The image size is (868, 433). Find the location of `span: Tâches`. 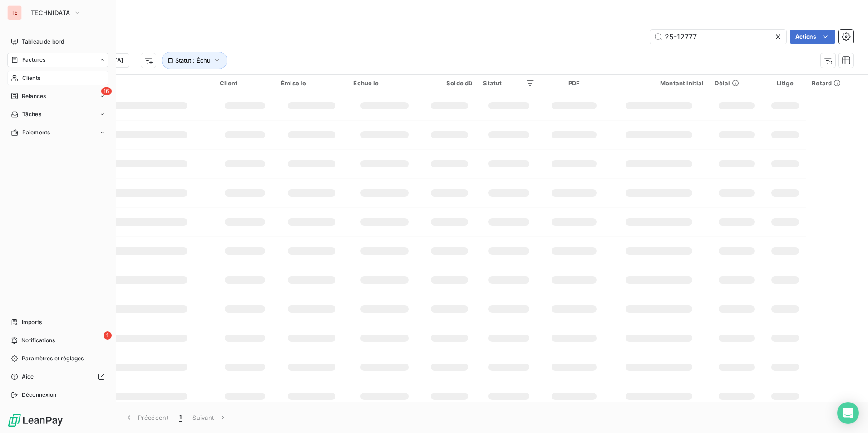

span: Tâches is located at coordinates (32, 114).